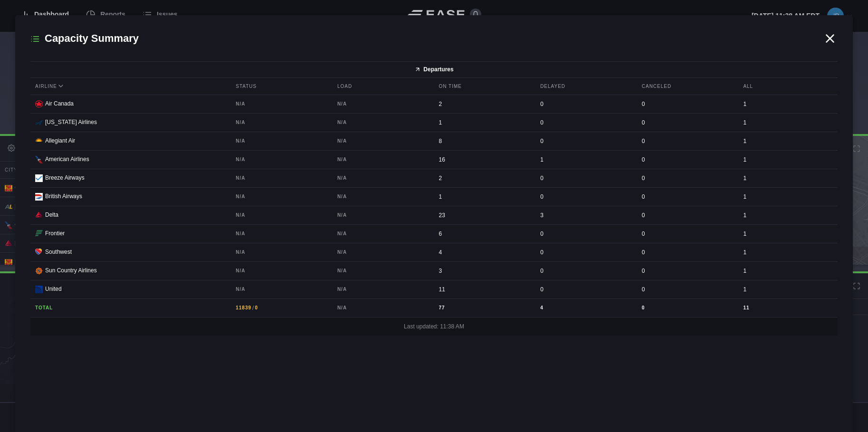  Describe the element at coordinates (484, 252) in the screenshot. I see `div: 4` at that location.